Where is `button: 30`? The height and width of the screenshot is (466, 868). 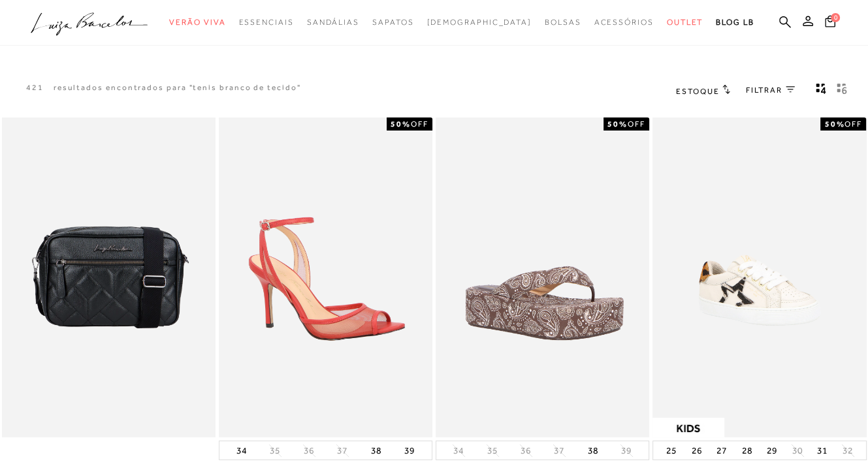 button: 30 is located at coordinates (797, 450).